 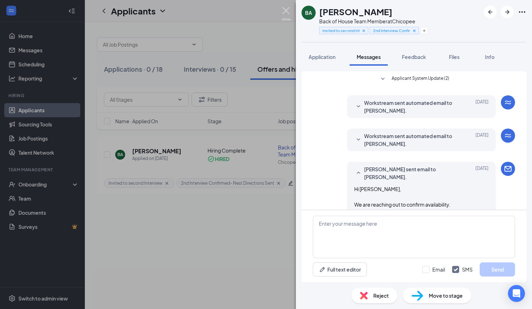 I want to click on span: Application, so click(x=322, y=57).